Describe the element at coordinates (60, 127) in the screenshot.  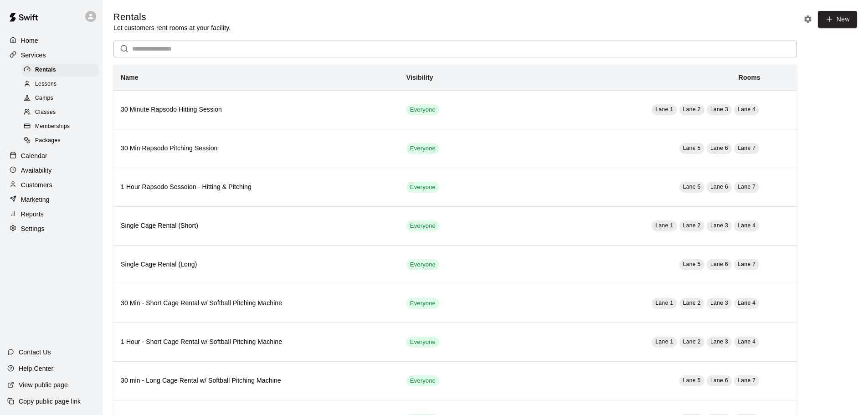
I see `div: Memberships` at that location.